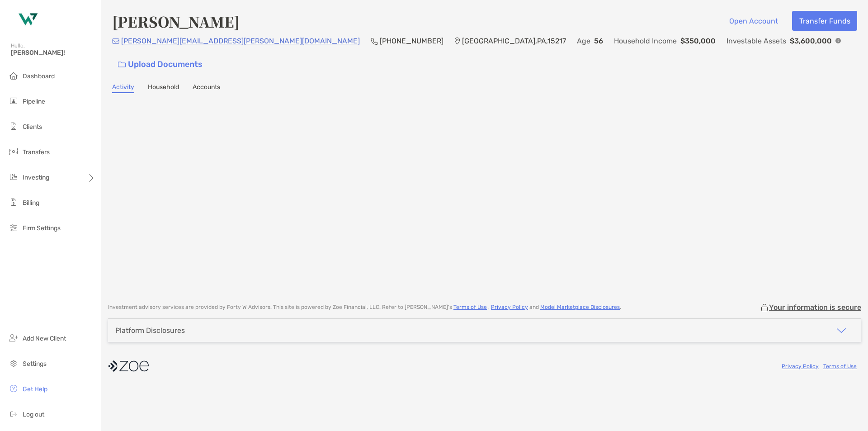  I want to click on img: investing icon, so click(14, 177).